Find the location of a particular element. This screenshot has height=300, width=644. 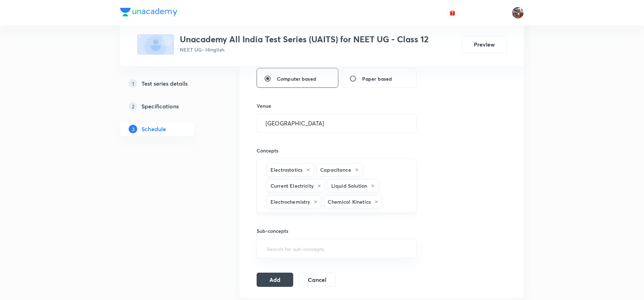

button: avatar is located at coordinates (452, 13).